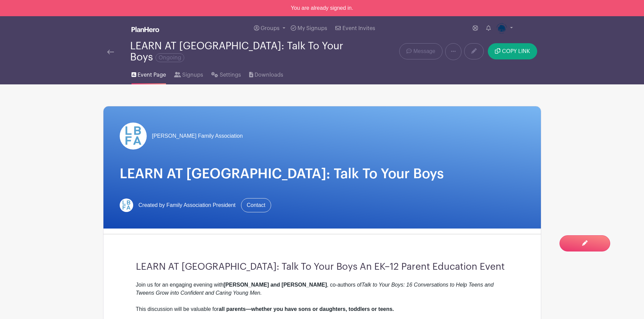 Image resolution: width=644 pixels, height=319 pixels. I want to click on span: Settings, so click(230, 75).